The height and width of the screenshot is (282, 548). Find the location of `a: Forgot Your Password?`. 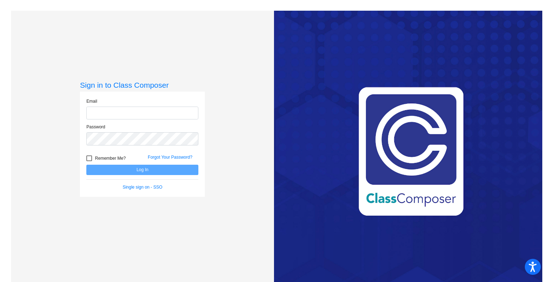

a: Forgot Your Password? is located at coordinates (170, 157).